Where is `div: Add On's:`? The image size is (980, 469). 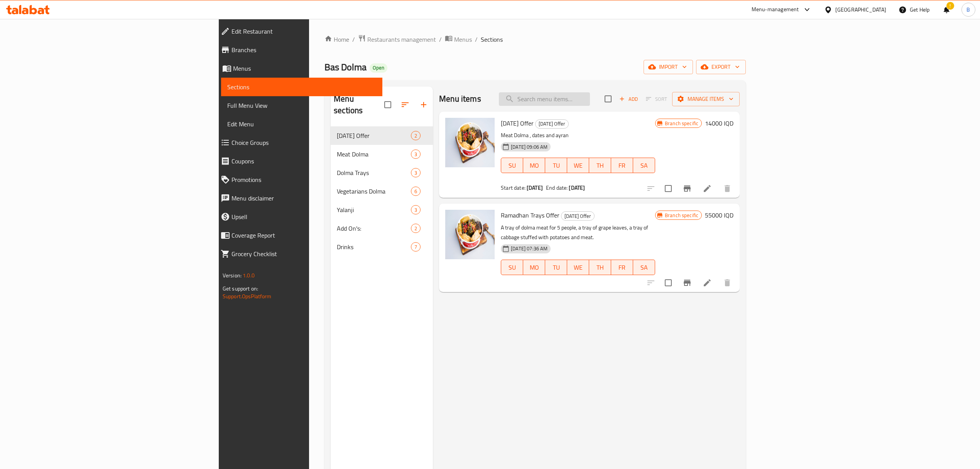
div: Add On's: is located at coordinates (374, 228).